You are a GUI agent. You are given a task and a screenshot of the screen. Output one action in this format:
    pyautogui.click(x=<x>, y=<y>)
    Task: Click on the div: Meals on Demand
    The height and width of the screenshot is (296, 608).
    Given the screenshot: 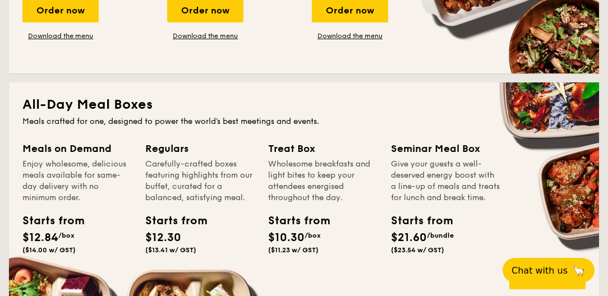 What is the action you would take?
    pyautogui.click(x=77, y=149)
    